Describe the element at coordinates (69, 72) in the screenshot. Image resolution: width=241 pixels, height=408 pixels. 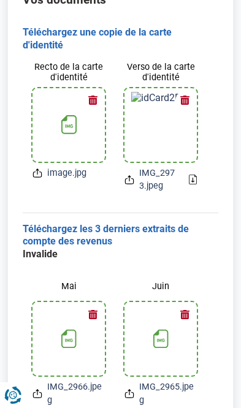
I see `label: Recto de la carte d'identité` at that location.